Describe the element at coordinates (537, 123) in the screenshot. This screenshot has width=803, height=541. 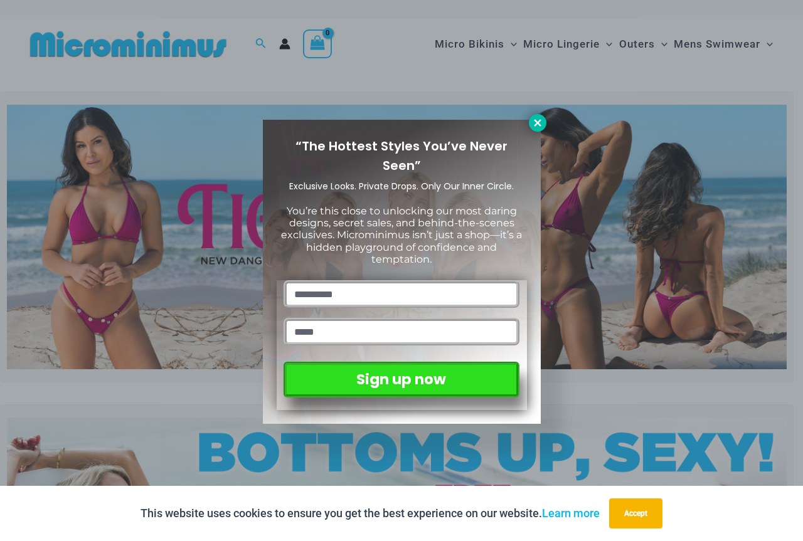
I see `button: Close` at that location.